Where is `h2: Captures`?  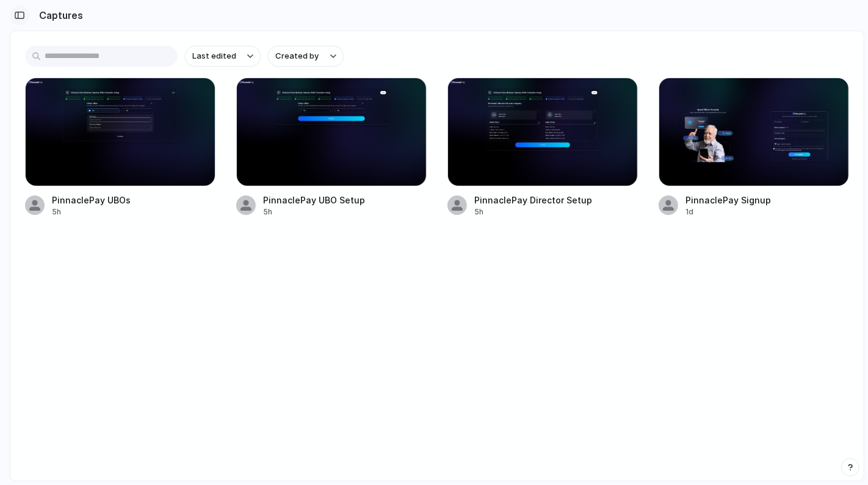 h2: Captures is located at coordinates (58, 16).